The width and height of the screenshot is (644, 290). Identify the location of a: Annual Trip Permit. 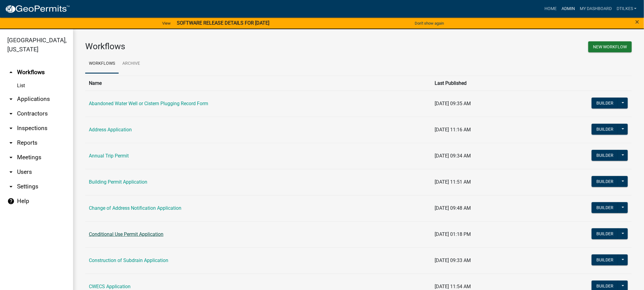
(109, 156).